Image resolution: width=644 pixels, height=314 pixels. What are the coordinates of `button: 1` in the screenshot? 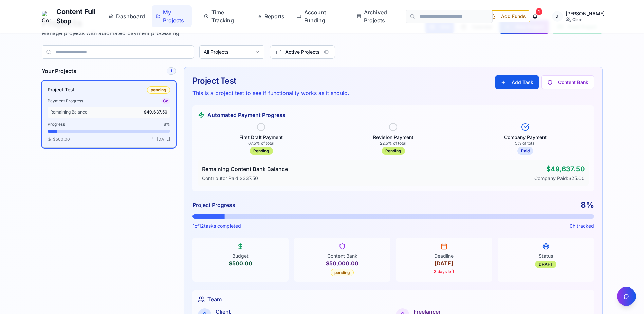 It's located at (535, 16).